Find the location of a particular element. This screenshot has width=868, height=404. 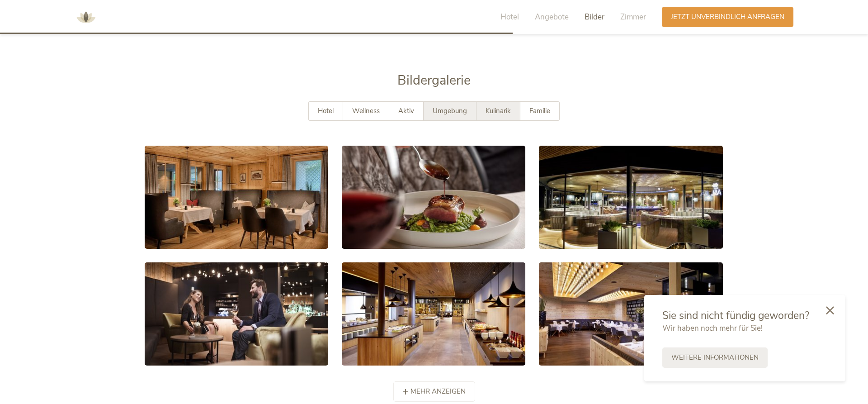

span: Zimmer is located at coordinates (633, 17).